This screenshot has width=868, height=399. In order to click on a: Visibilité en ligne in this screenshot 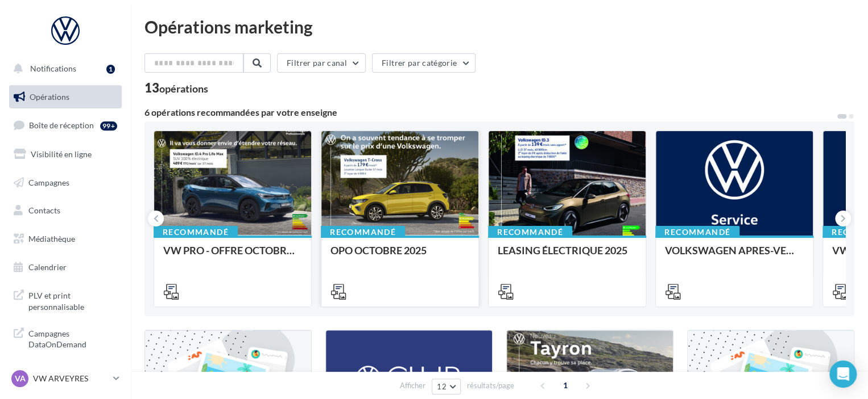, I will do `click(65, 154)`.